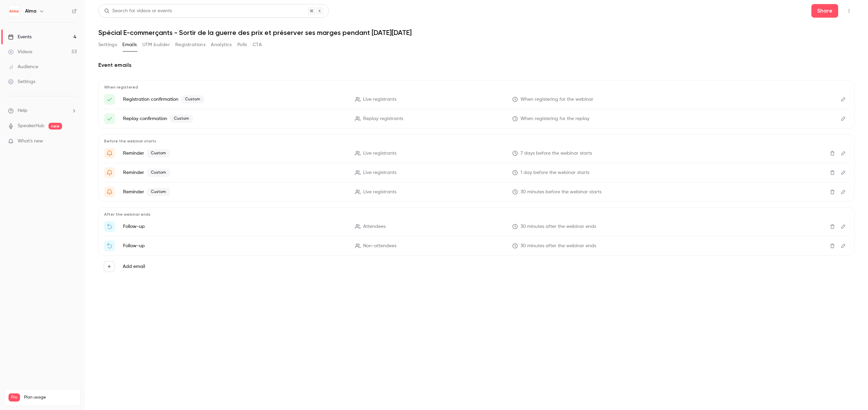 This screenshot has height=410, width=868. Describe the element at coordinates (383, 119) in the screenshot. I see `span: Replay registrants` at that location.